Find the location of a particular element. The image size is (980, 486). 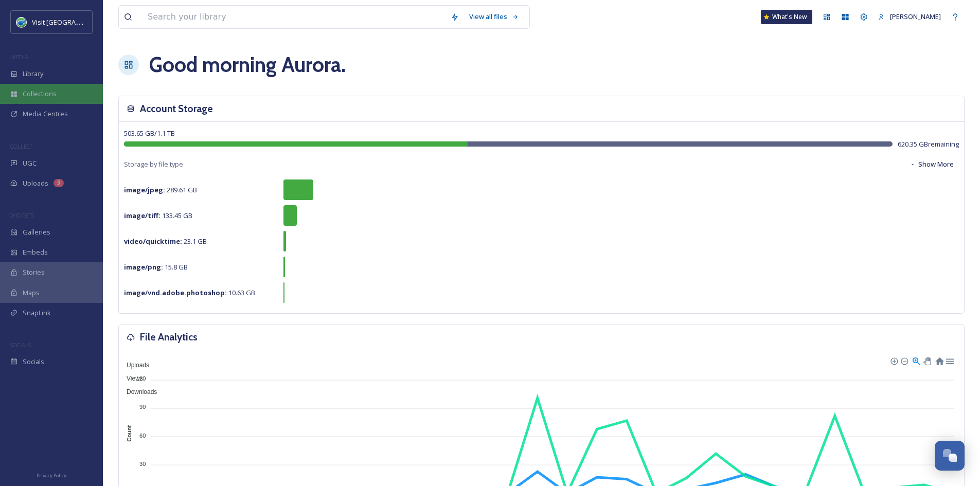

span: Socials is located at coordinates (34, 362).